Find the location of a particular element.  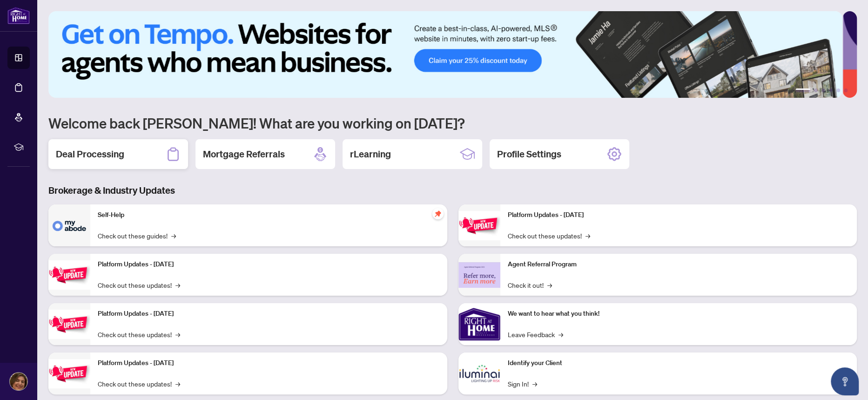

span: pushpin is located at coordinates (438, 214).